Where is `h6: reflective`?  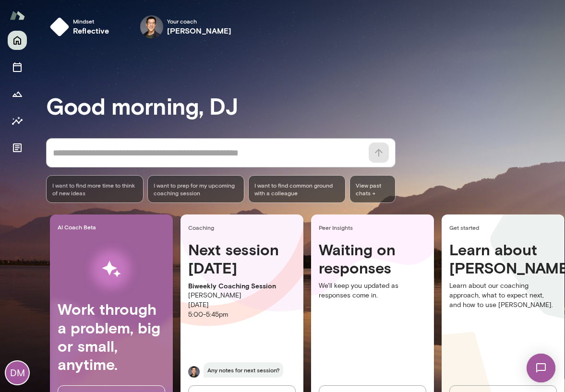
h6: reflective is located at coordinates (91, 31).